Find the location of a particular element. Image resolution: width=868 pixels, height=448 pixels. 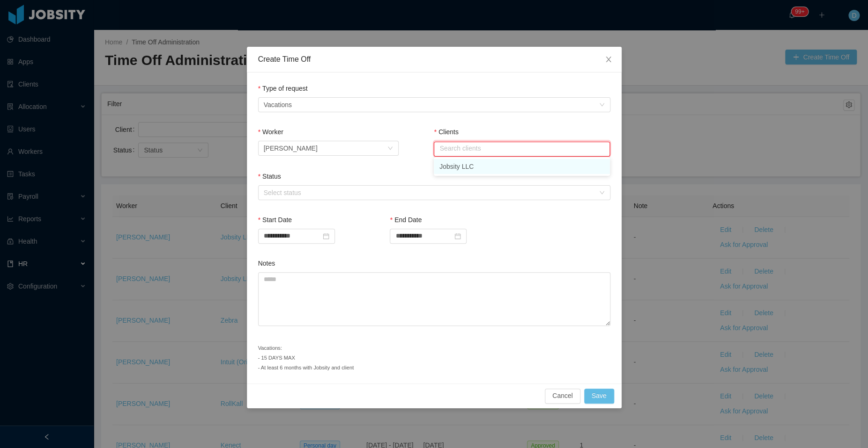

label: Worker is located at coordinates (271, 132).